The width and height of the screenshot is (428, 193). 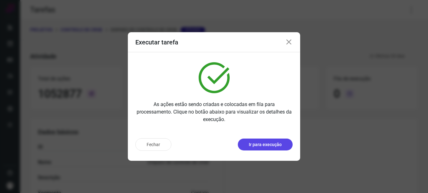 I want to click on button: Fechar, so click(x=153, y=145).